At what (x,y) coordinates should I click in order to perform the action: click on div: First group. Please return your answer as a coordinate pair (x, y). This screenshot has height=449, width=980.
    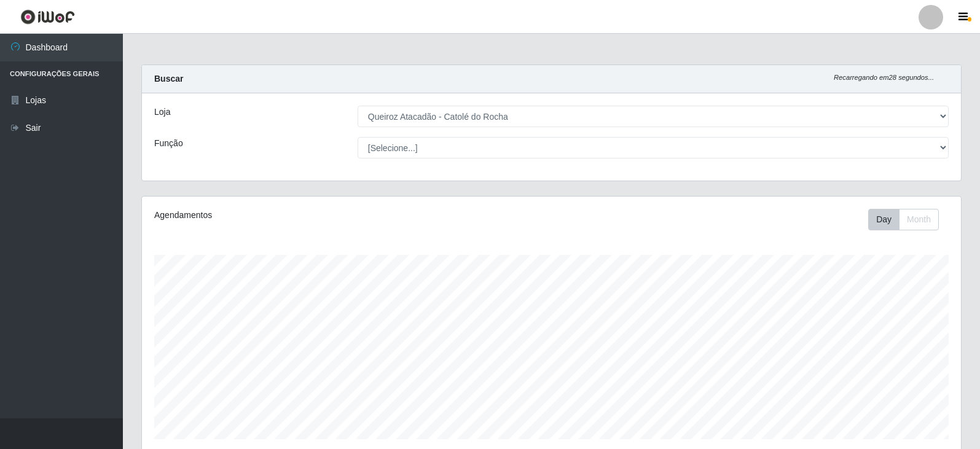
    Looking at the image, I should click on (903, 220).